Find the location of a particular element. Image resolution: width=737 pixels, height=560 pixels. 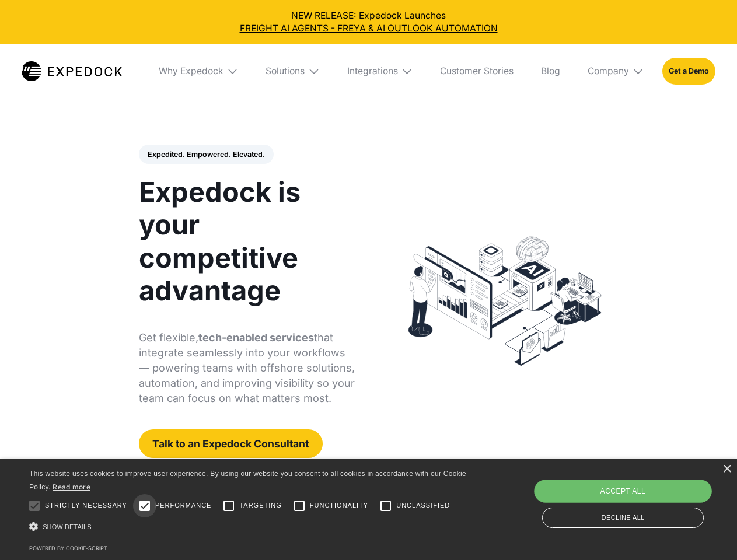

span: Targeting is located at coordinates (260, 505).